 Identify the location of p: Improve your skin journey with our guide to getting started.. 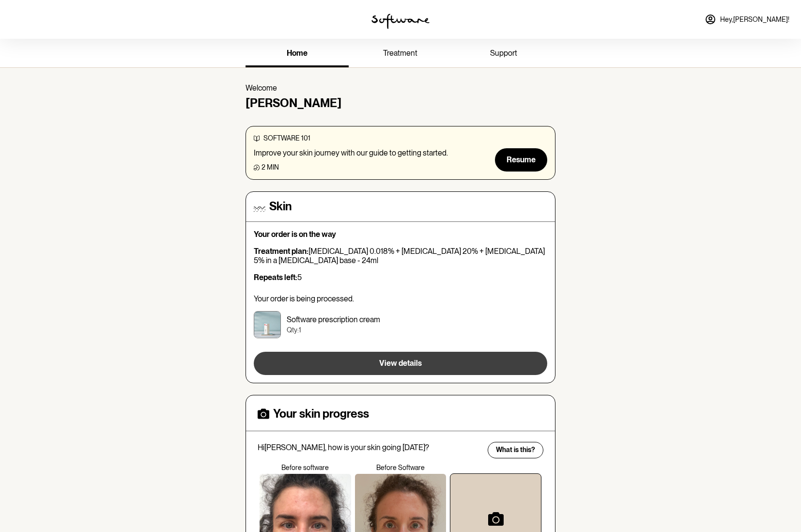
(351, 153).